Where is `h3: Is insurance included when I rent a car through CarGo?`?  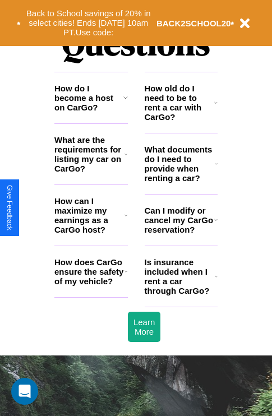 h3: Is insurance included when I rent a car through CarGo? is located at coordinates (179, 277).